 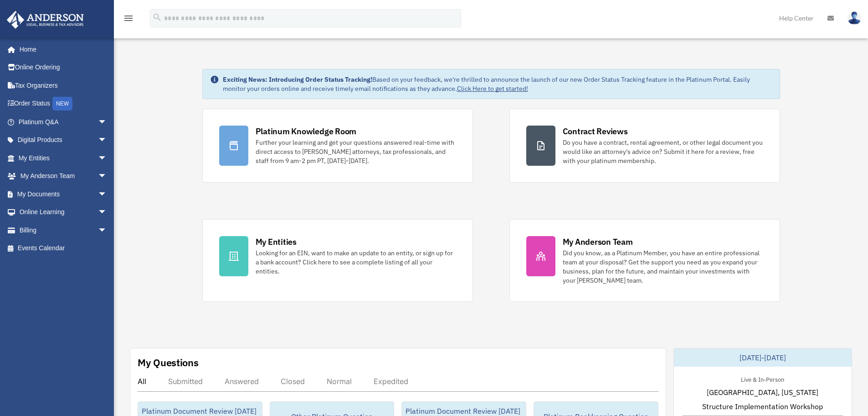 What do you see at coordinates (64, 68) in the screenshot?
I see `a: Online Ordering` at bounding box center [64, 68].